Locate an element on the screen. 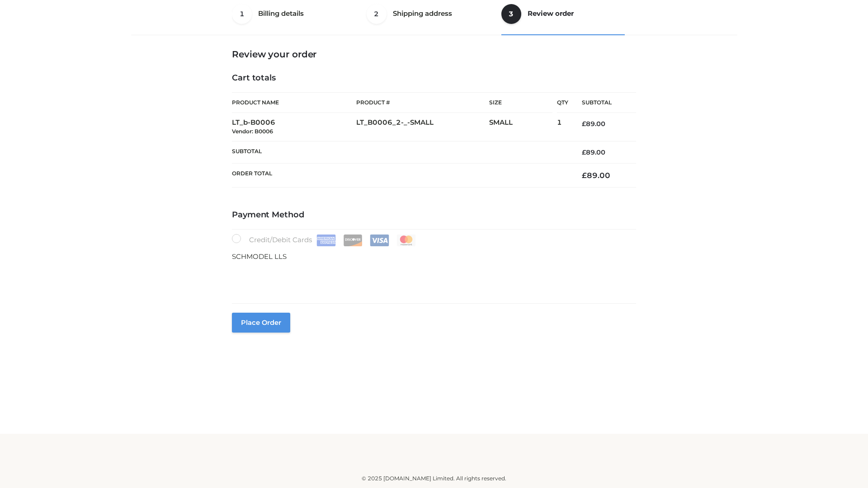  img: Discover is located at coordinates (353, 241).